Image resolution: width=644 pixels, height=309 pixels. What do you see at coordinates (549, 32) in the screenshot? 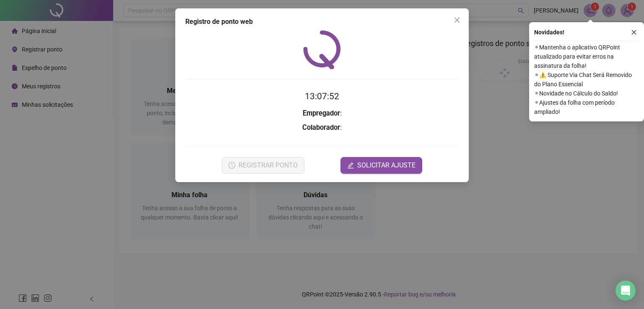
I see `span: Novidades !` at bounding box center [549, 32].